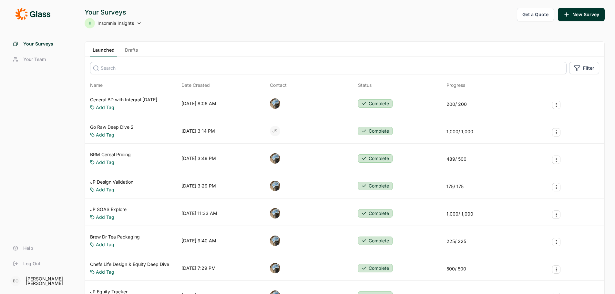 The width and height of the screenshot is (615, 294). Describe the element at coordinates (275, 131) in the screenshot. I see `div: JS` at that location.